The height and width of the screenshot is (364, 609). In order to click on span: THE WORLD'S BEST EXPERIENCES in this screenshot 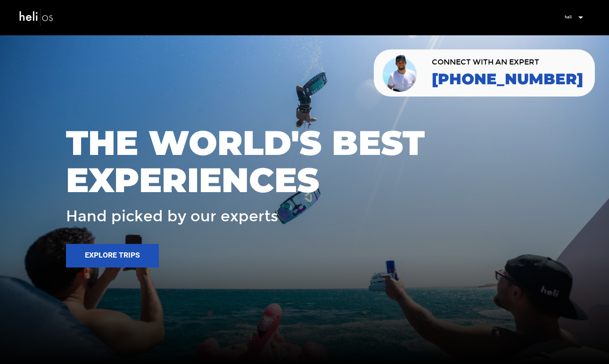, I will do `click(304, 162)`.